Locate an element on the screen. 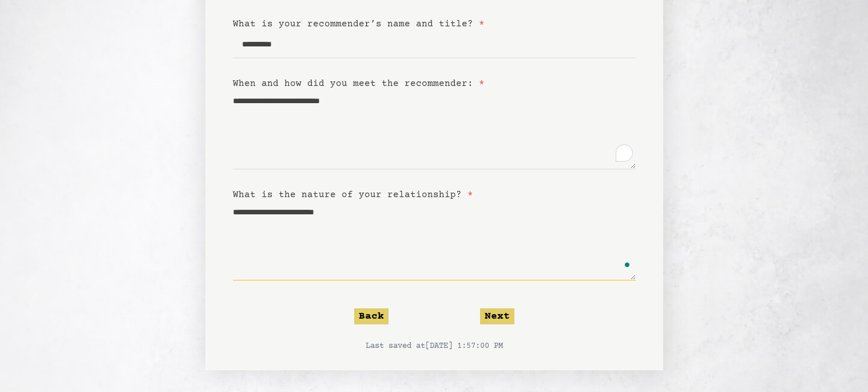 This screenshot has height=392, width=868. label: What is your recommender’s name and title? is located at coordinates (359, 24).